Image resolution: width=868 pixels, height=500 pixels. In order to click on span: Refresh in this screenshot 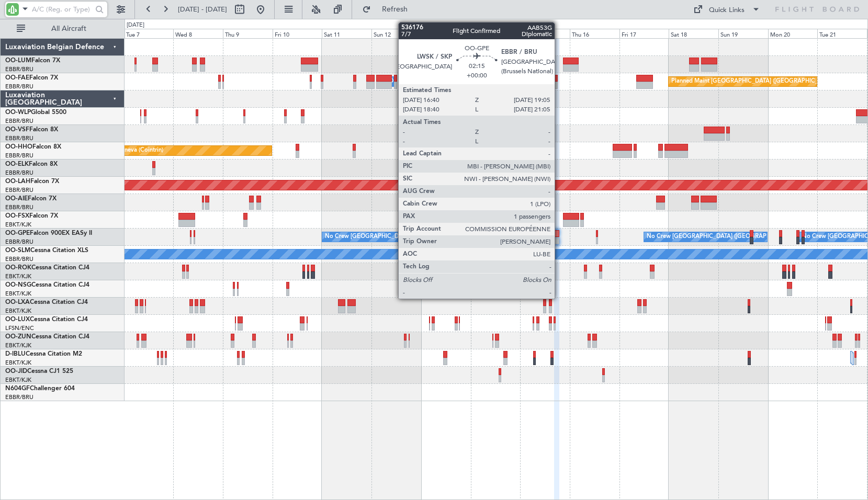, I will do `click(395, 9)`.